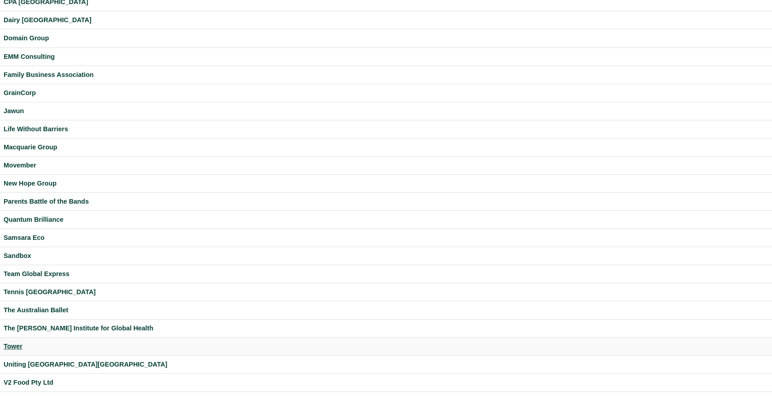  What do you see at coordinates (386, 57) in the screenshot?
I see `a: EMM Consulting` at bounding box center [386, 57].